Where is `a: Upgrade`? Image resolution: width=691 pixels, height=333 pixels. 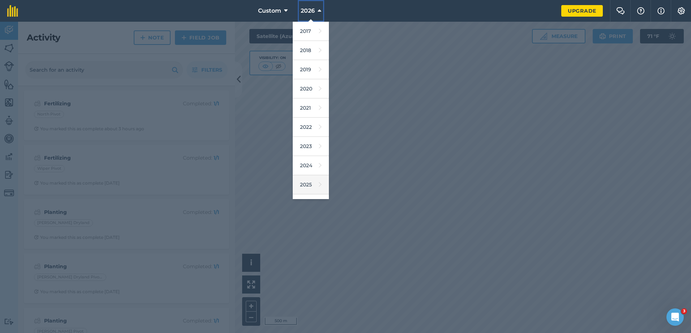 a: Upgrade is located at coordinates (582, 11).